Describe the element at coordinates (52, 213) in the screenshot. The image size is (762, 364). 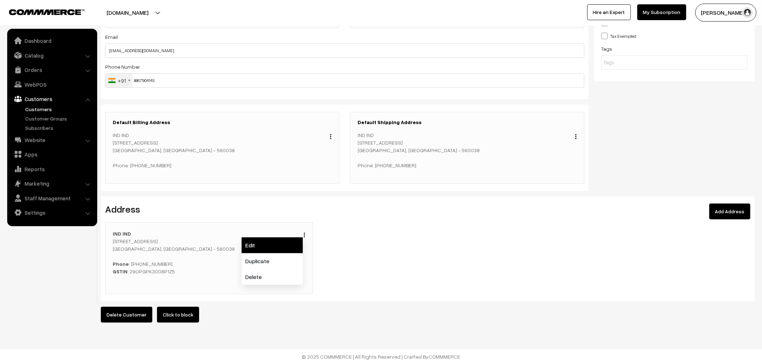
I see `a: Settings` at that location.